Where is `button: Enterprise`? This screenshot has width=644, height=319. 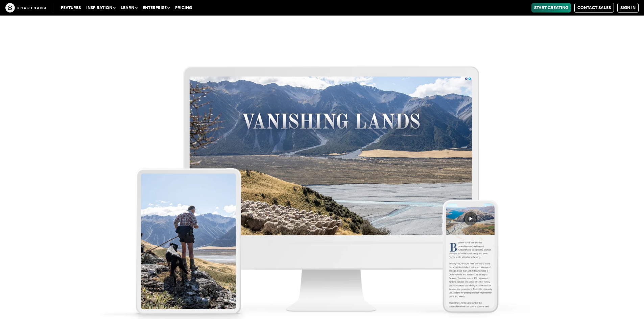 button: Enterprise is located at coordinates (156, 8).